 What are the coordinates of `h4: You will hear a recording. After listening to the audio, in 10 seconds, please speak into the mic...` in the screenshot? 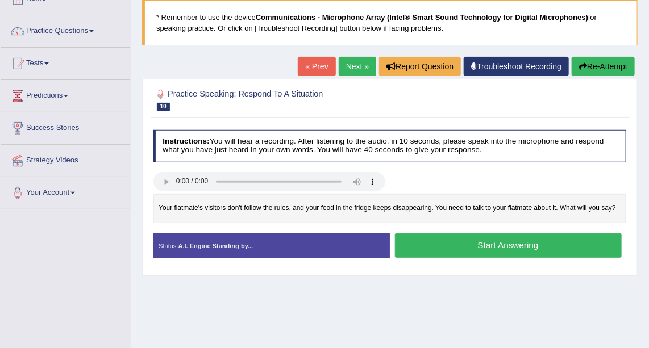 It's located at (390, 146).